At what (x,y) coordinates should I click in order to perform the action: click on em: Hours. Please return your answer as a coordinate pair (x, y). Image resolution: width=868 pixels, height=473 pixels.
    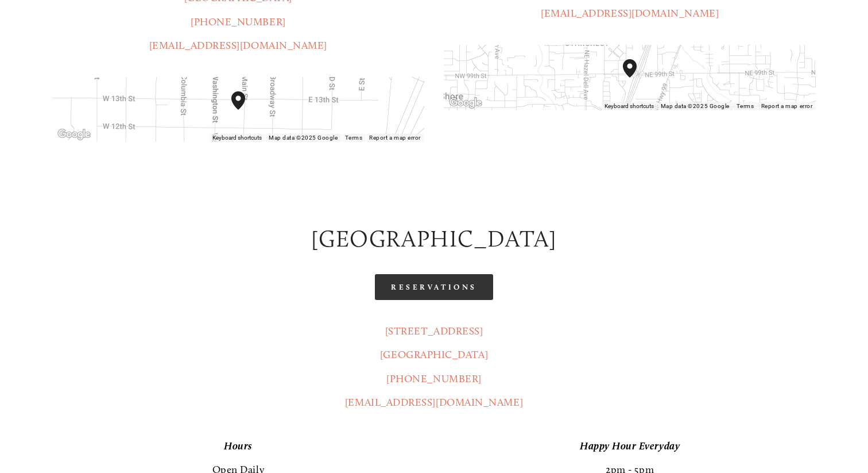
    Looking at the image, I should click on (239, 445).